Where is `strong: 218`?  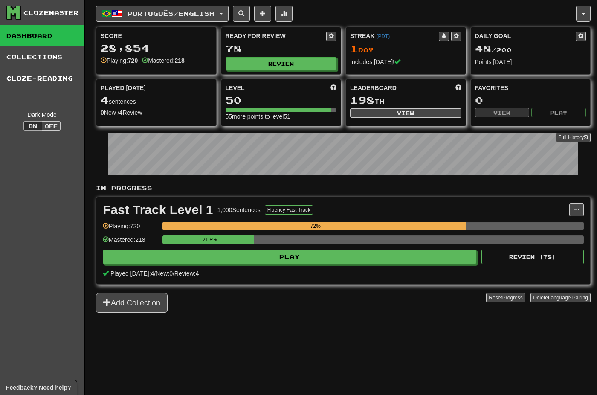 strong: 218 is located at coordinates (179, 61).